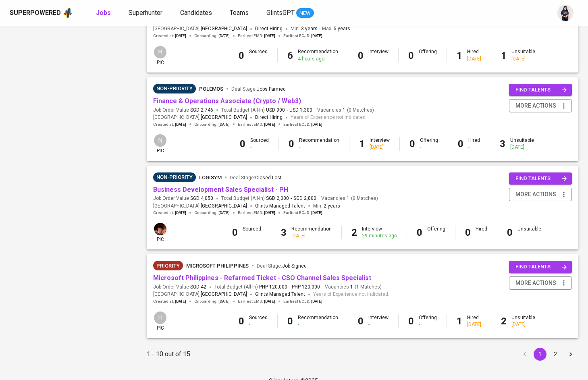  What do you see at coordinates (351, 287) in the screenshot?
I see `span: 1` at bounding box center [351, 287].